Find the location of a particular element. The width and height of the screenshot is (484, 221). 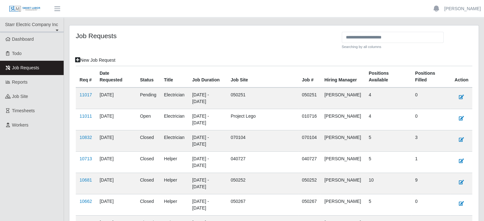

span: Todo is located at coordinates (17, 53).